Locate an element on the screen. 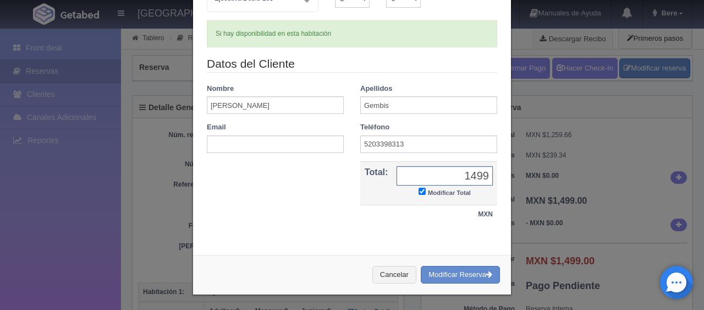  legend: Datos del Cliente is located at coordinates (352, 64).